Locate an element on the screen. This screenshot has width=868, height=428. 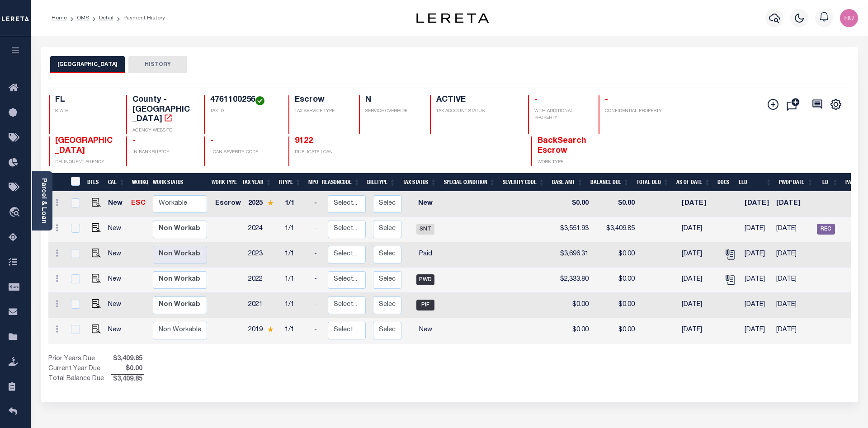
th: &nbsp;&nbsp;&nbsp;&nbsp;&nbsp;&nbsp;&nbsp;&nbsp;&nbsp;&nbsp; is located at coordinates (57, 182).